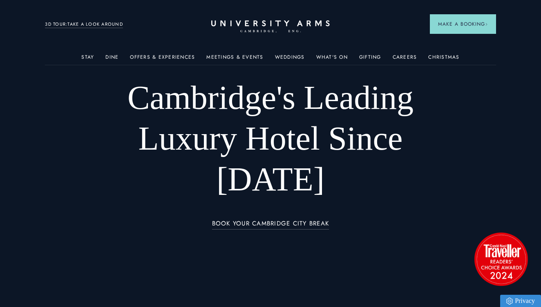  I want to click on span: Make a Booking, so click(463, 24).